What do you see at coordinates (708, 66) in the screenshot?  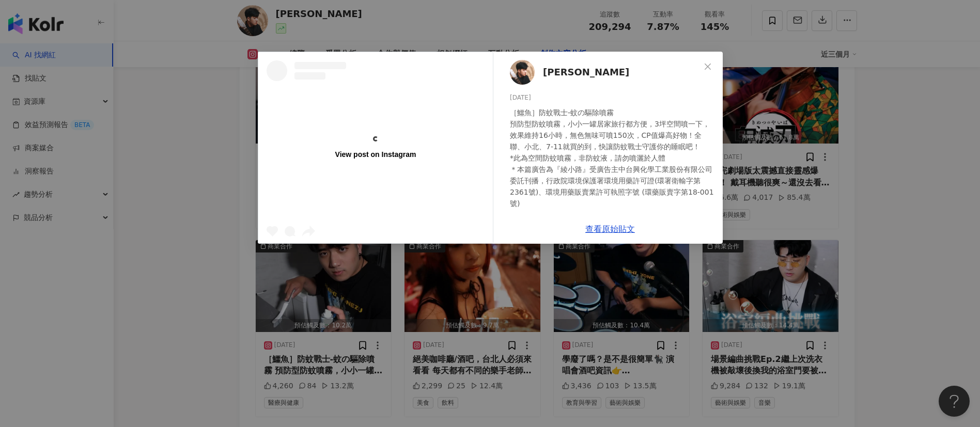 I see `button: Close` at bounding box center [708, 66].